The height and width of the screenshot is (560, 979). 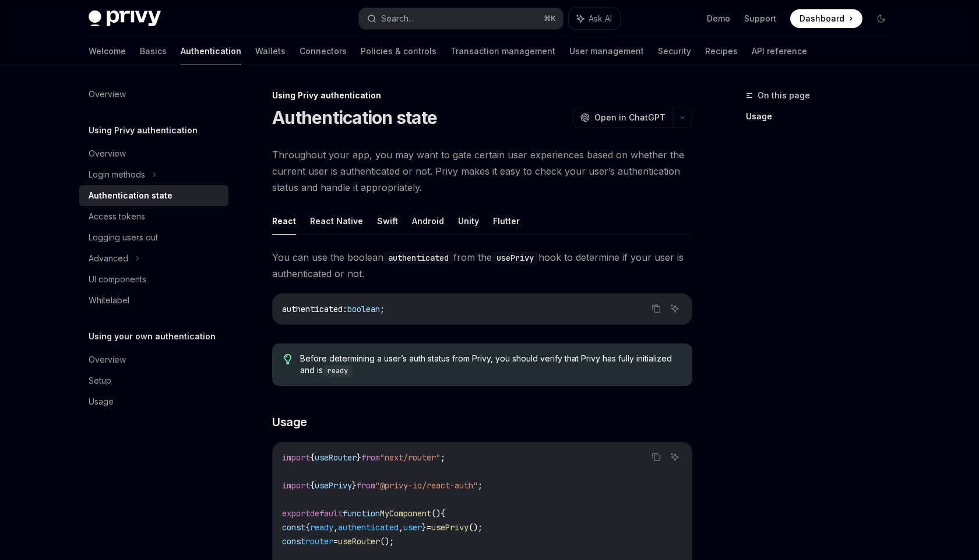 What do you see at coordinates (718, 18) in the screenshot?
I see `a: Demo` at bounding box center [718, 18].